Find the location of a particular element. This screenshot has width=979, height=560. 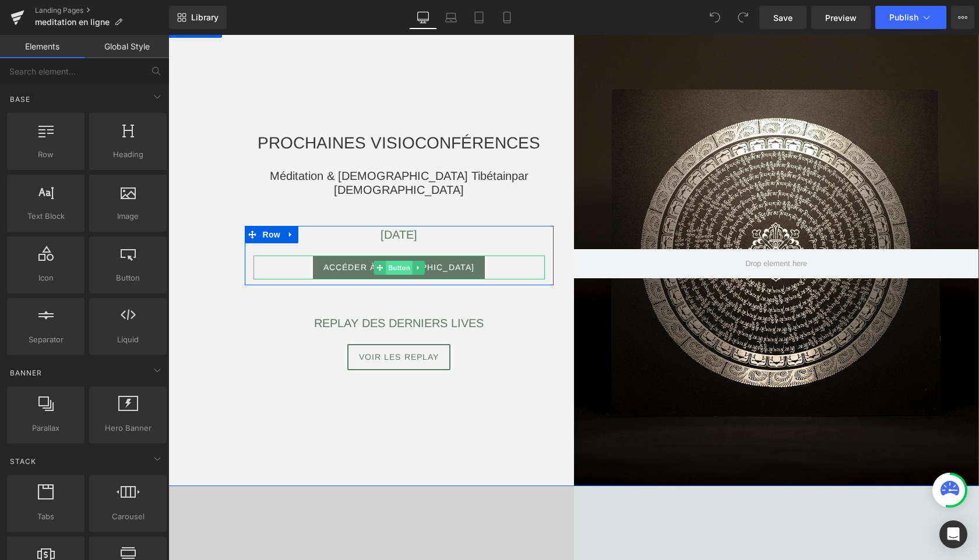

a: Desktop is located at coordinates (423, 17).